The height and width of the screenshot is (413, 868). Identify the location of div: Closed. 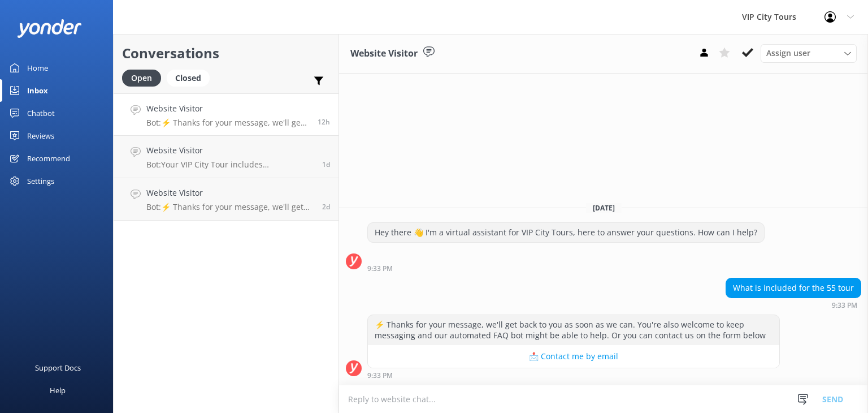
(188, 78).